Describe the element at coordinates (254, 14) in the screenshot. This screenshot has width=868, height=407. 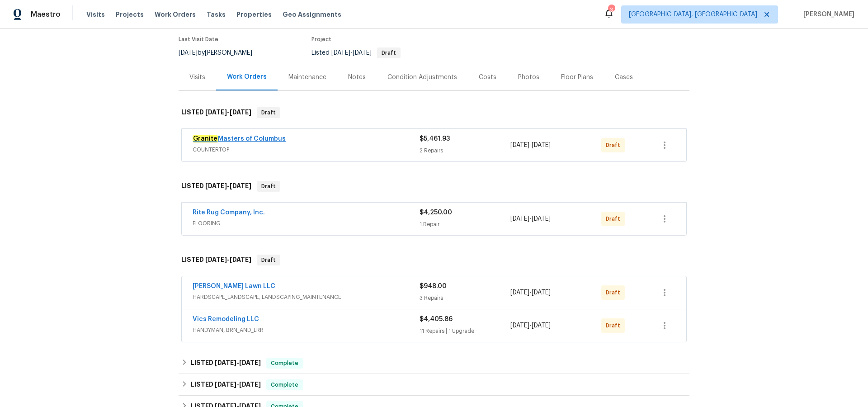
I see `span: Properties` at that location.